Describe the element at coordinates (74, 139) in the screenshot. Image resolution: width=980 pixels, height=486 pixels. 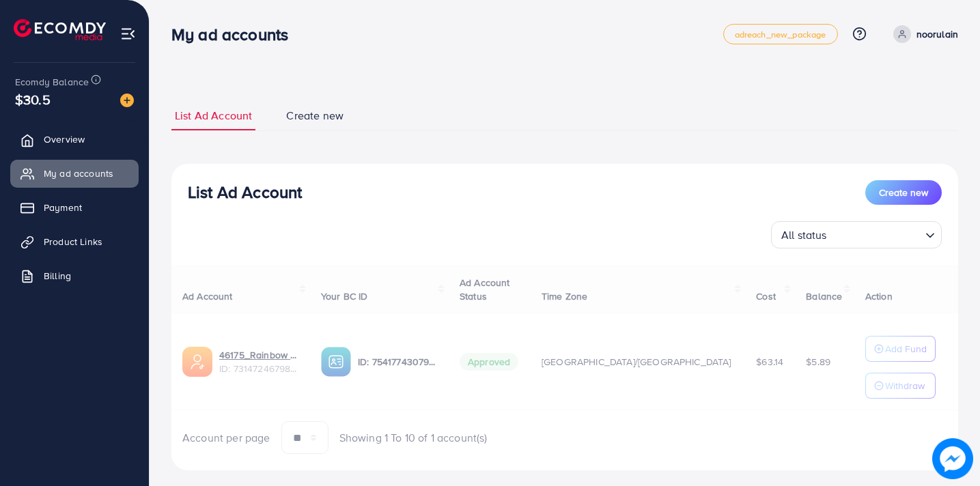
I see `a: Overview` at that location.